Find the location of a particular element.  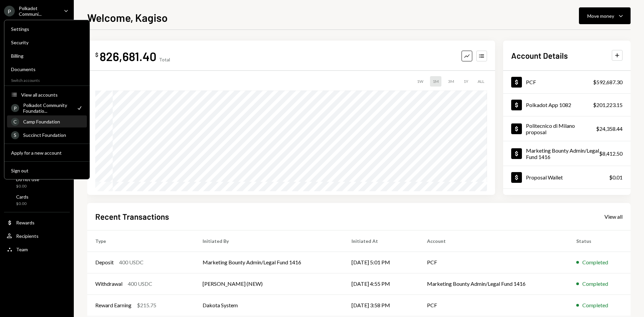

button: Apply for a new account is located at coordinates (47, 153).